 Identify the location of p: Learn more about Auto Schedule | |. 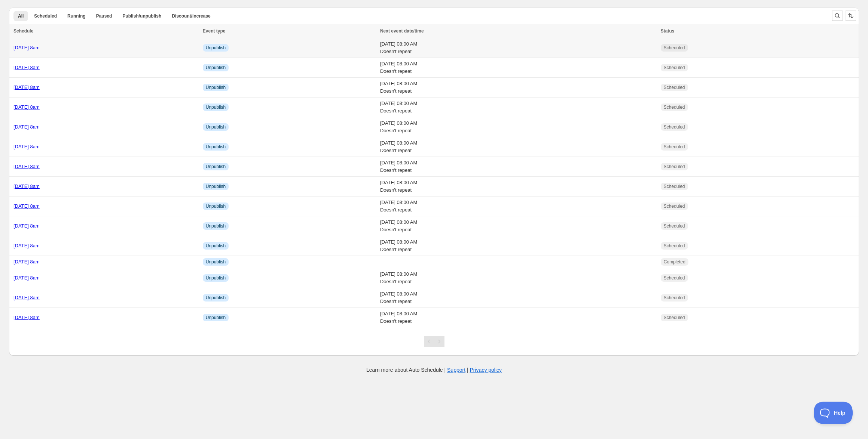
(434, 370).